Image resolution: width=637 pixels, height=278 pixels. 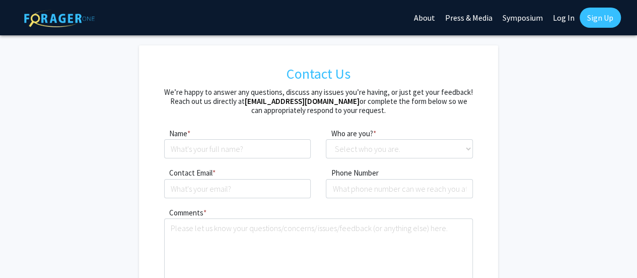 I want to click on h1: Contact Us, so click(x=318, y=74).